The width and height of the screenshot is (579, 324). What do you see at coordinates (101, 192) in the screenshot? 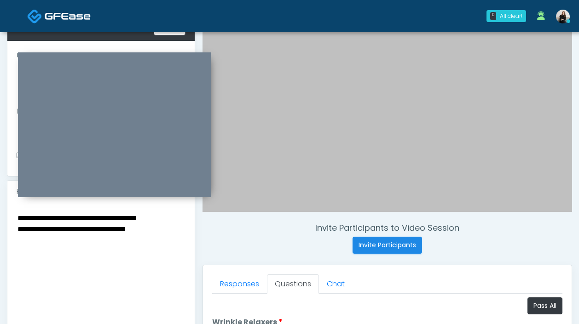
I see `div: Provider Notes` at bounding box center [101, 192].